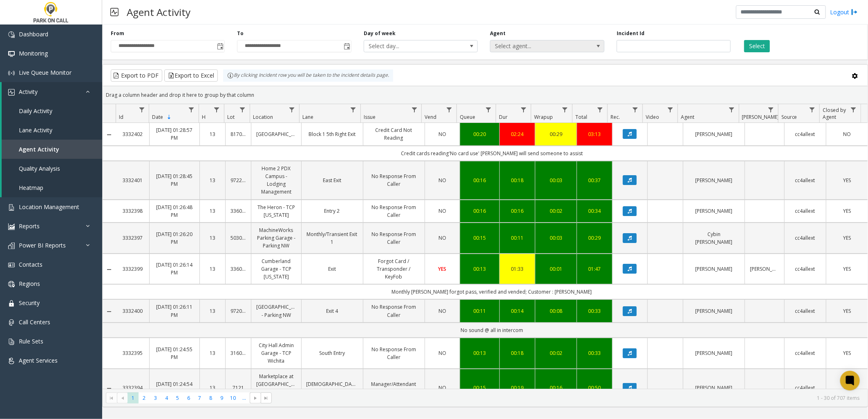 This screenshot has height=419, width=868. I want to click on a: 00:15, so click(480, 388).